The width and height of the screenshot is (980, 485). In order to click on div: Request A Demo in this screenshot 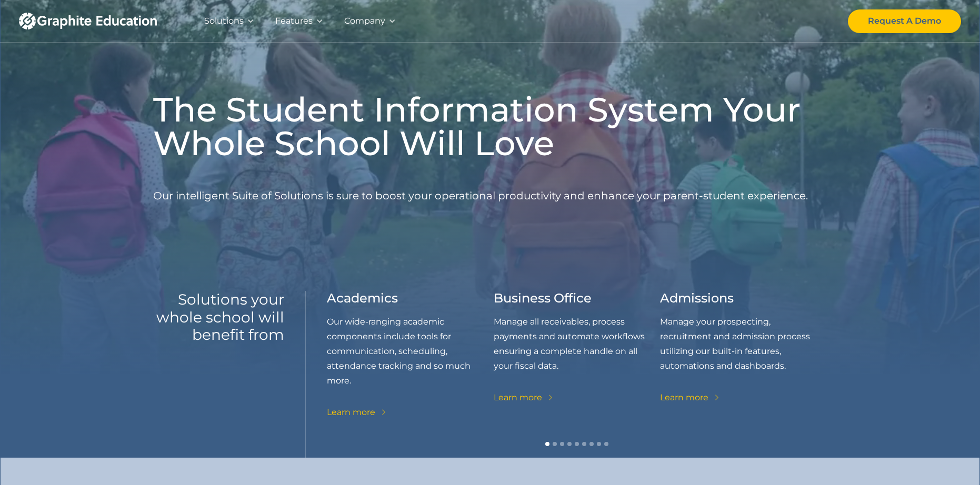, I will do `click(904, 21)`.